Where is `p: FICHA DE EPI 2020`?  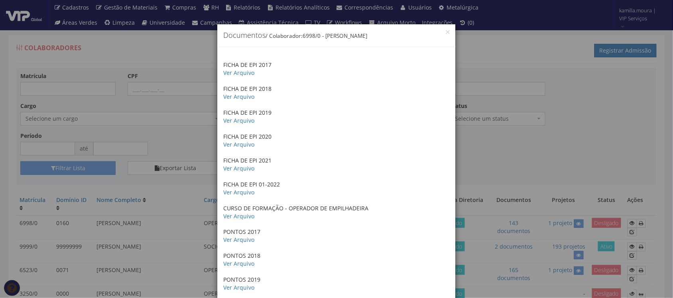 p: FICHA DE EPI 2020 is located at coordinates (336, 141).